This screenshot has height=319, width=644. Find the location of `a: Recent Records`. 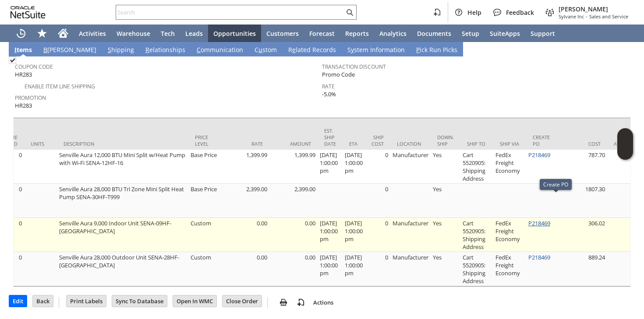

a: Recent Records is located at coordinates (21, 33).